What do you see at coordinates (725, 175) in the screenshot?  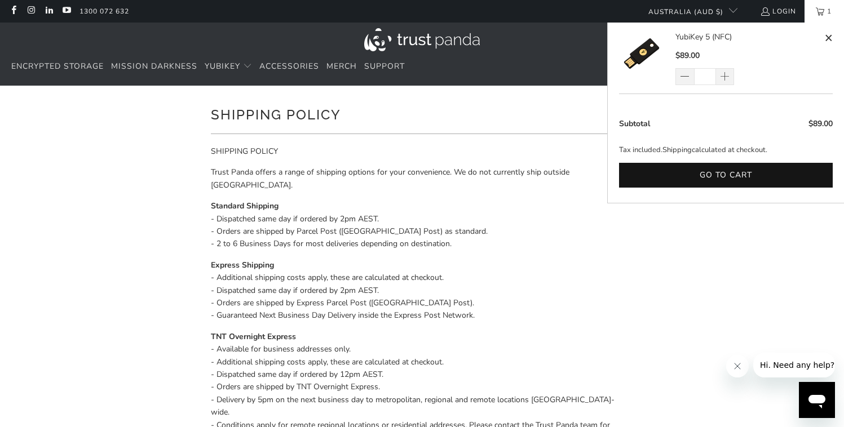 I see `button: Go to cart` at bounding box center [725, 175].